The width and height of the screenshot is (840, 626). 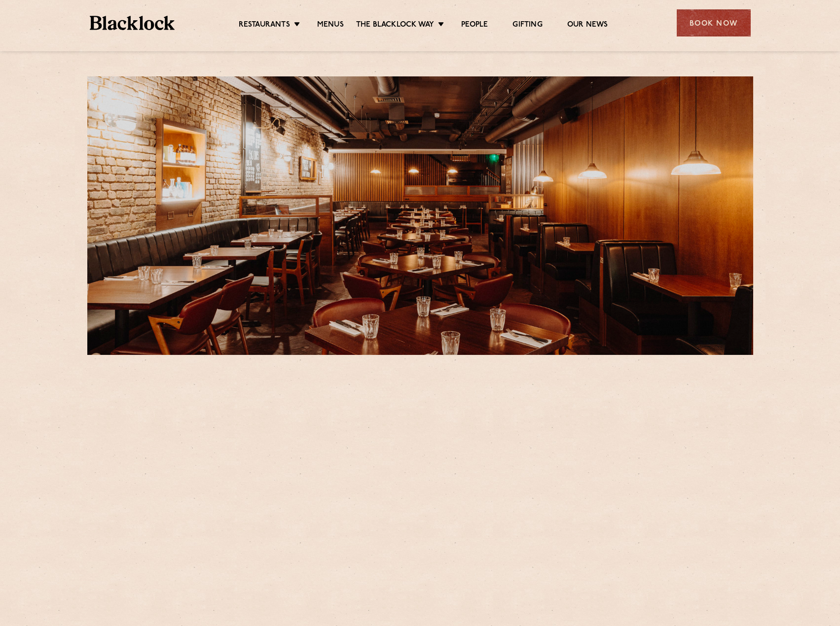 I want to click on a: Menus, so click(x=331, y=26).